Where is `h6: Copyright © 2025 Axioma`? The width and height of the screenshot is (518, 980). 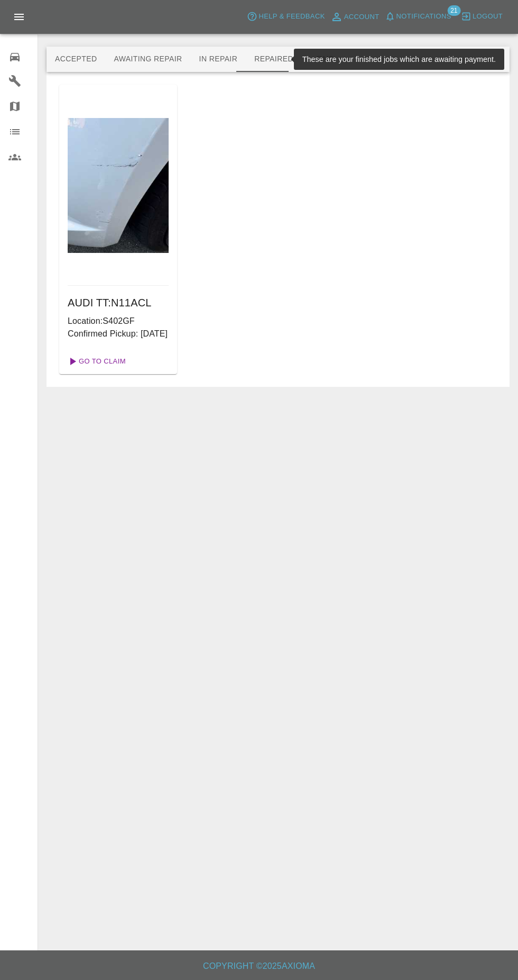 h6: Copyright © 2025 Axioma is located at coordinates (259, 967).